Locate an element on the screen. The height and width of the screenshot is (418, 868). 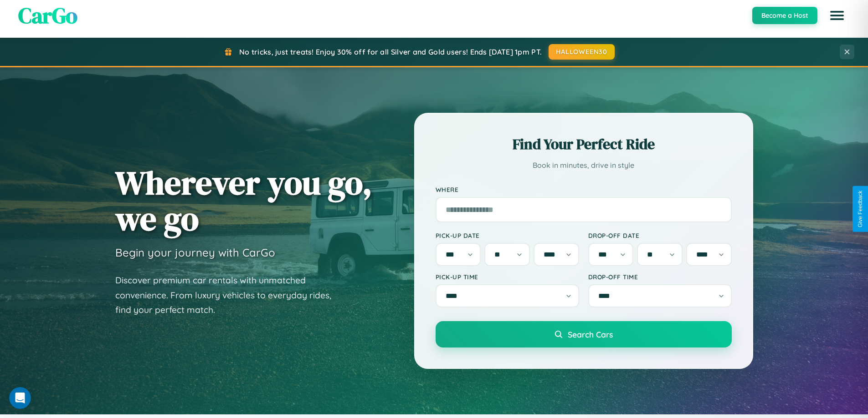
span: CarGo is located at coordinates (48, 16).